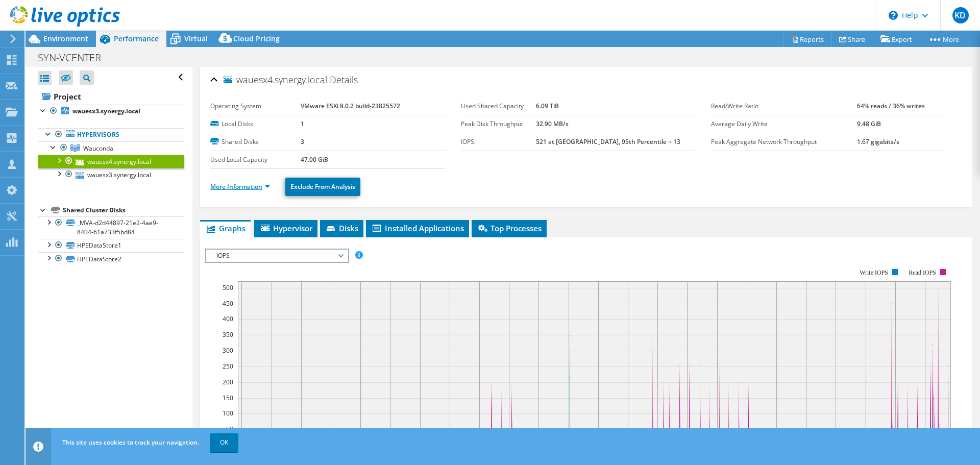 The image size is (980, 465). I want to click on a: Wauconda, so click(111, 148).